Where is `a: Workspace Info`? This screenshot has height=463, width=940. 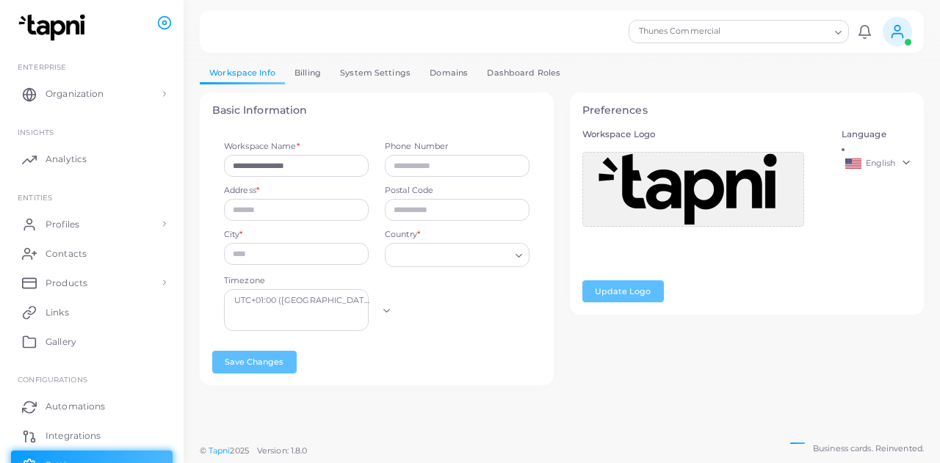
a: Workspace Info is located at coordinates (242, 73).